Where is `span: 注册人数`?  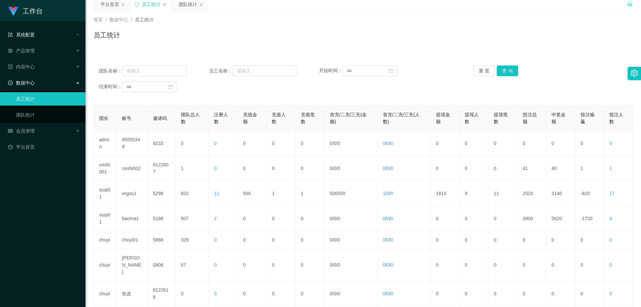
span: 注册人数 is located at coordinates (221, 118).